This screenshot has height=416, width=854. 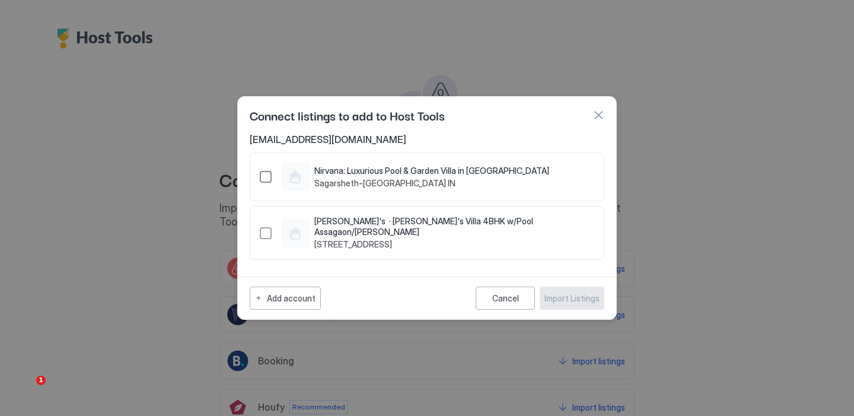 What do you see at coordinates (347, 115) in the screenshot?
I see `span: Connect listings to add to Host Tools` at bounding box center [347, 115].